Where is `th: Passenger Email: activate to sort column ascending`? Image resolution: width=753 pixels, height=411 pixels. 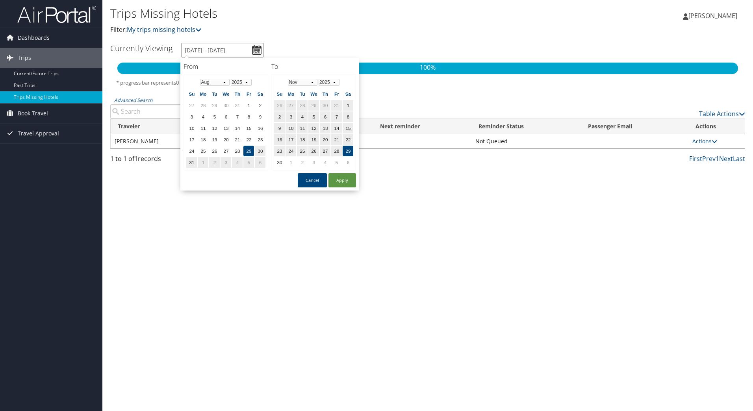
th: Passenger Email: activate to sort column ascending is located at coordinates (634, 126).